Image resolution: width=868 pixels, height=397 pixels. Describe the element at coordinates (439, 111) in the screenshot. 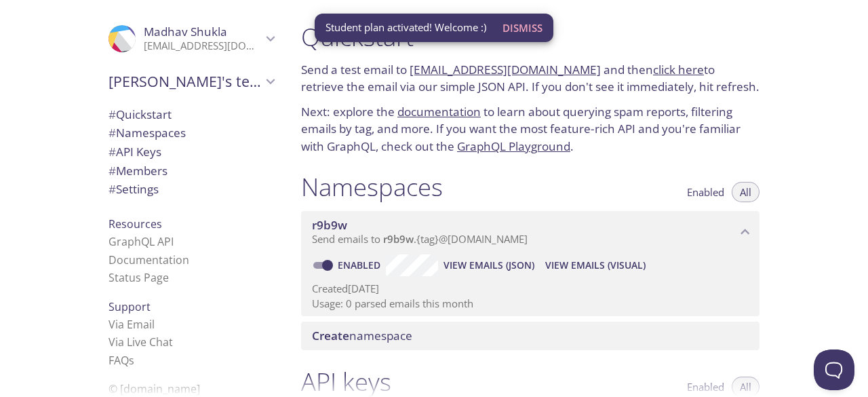

I see `a: documentation` at that location.